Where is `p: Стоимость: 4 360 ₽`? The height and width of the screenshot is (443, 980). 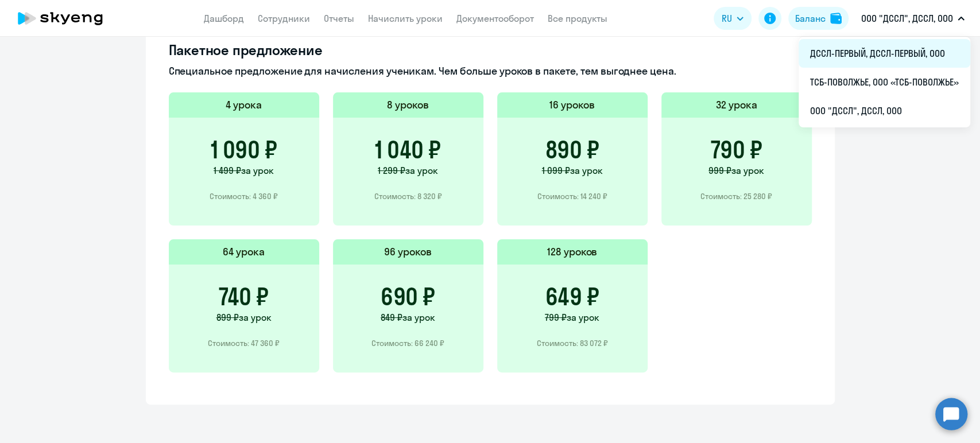
p: Стоимость: 4 360 ₽ is located at coordinates (244, 196).